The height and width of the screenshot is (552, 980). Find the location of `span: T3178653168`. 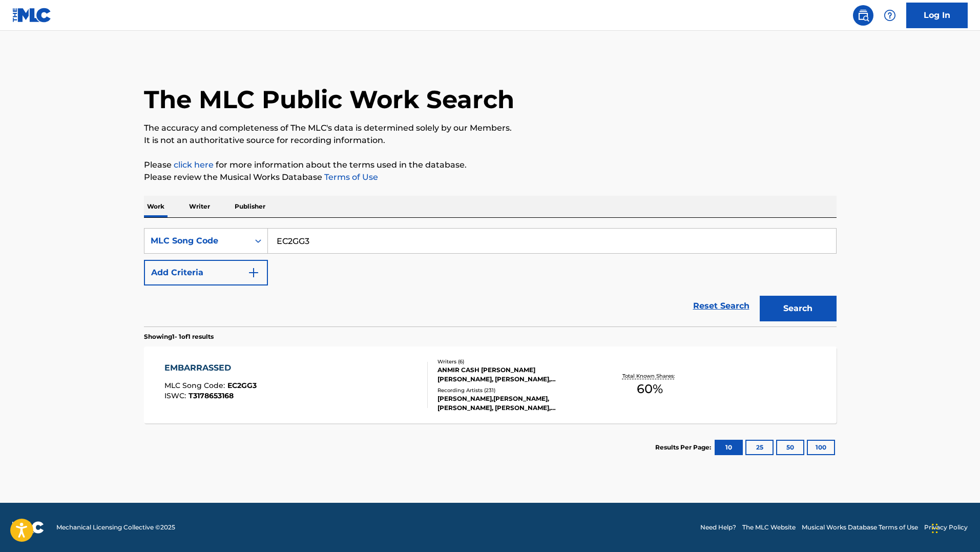

span: T3178653168 is located at coordinates (211, 396).